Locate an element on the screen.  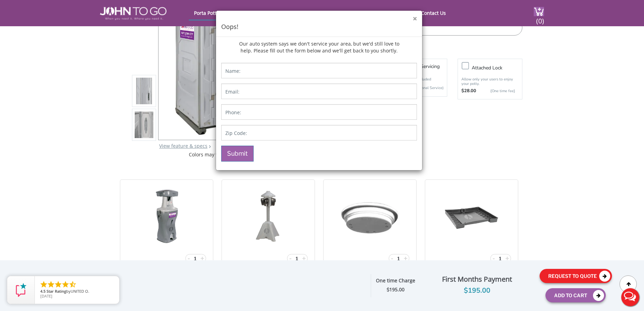
span: by is located at coordinates (77, 291).